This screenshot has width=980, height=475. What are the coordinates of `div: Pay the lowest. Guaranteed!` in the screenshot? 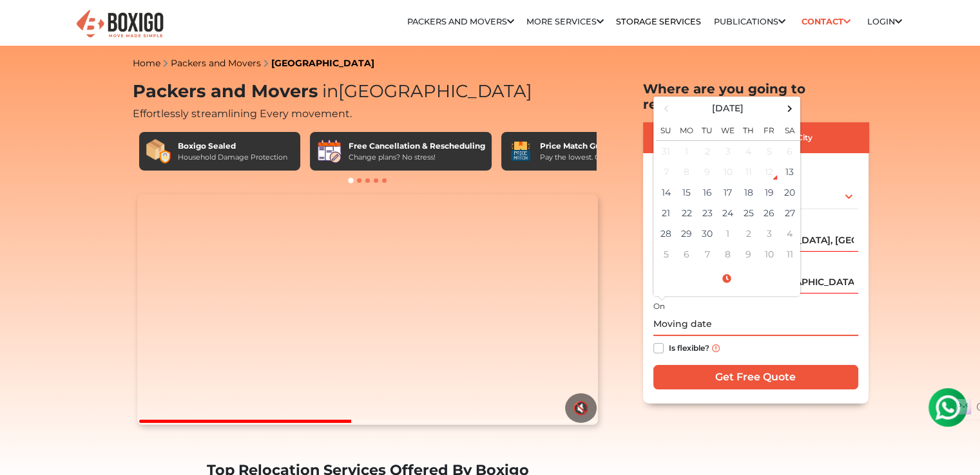 It's located at (588, 157).